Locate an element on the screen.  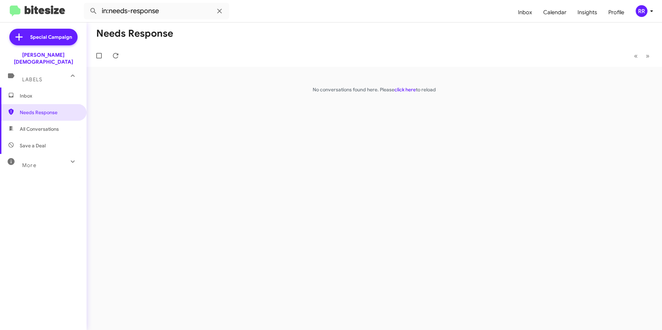
a: Calendar is located at coordinates (554, 12).